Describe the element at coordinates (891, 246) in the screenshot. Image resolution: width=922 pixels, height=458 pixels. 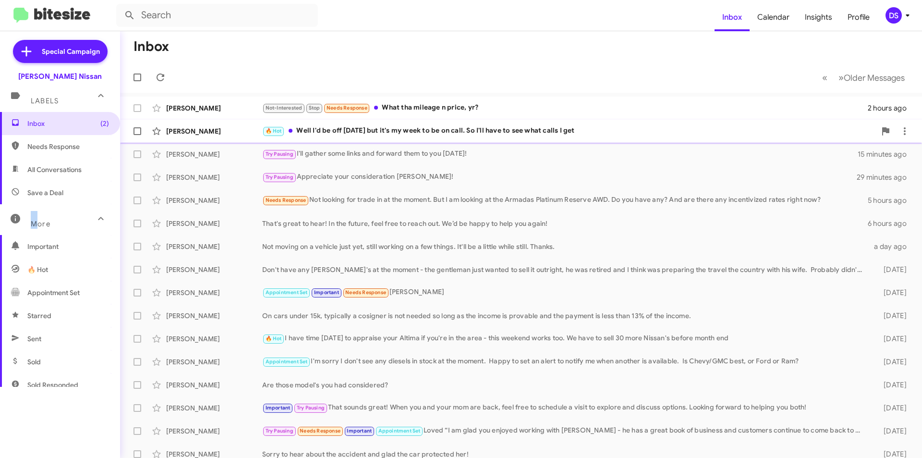
I see `div: a day ago` at that location.